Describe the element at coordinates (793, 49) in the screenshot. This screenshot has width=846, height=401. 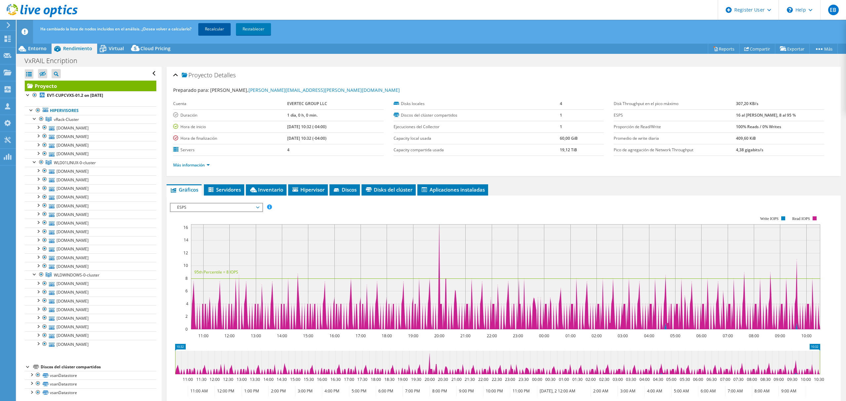
I see `a: Exportar` at that location.